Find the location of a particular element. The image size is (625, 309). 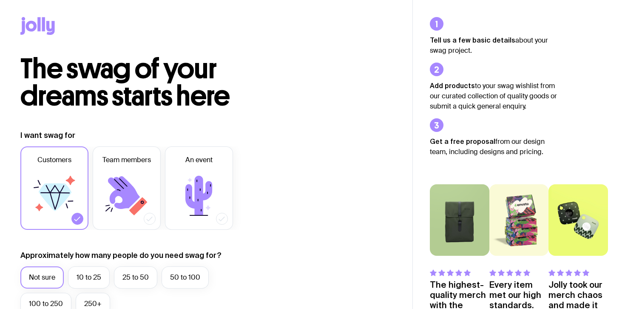

span: The swag of your dreams starts here is located at coordinates (125, 82).